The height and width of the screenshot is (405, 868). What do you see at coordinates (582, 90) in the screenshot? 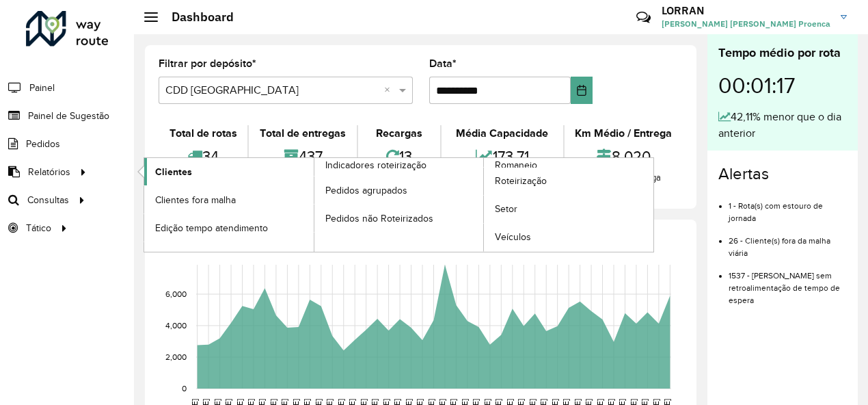
I see `button: Choose Date` at bounding box center [582, 90].